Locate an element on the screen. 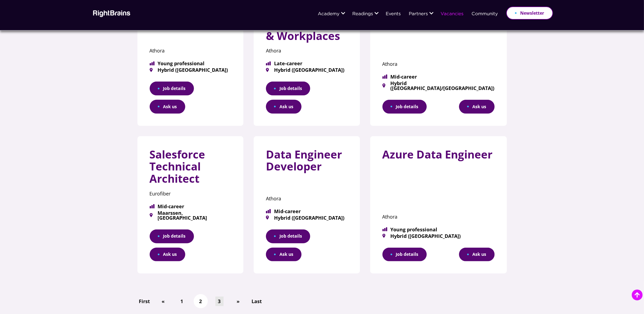  a: Events is located at coordinates (393, 14).